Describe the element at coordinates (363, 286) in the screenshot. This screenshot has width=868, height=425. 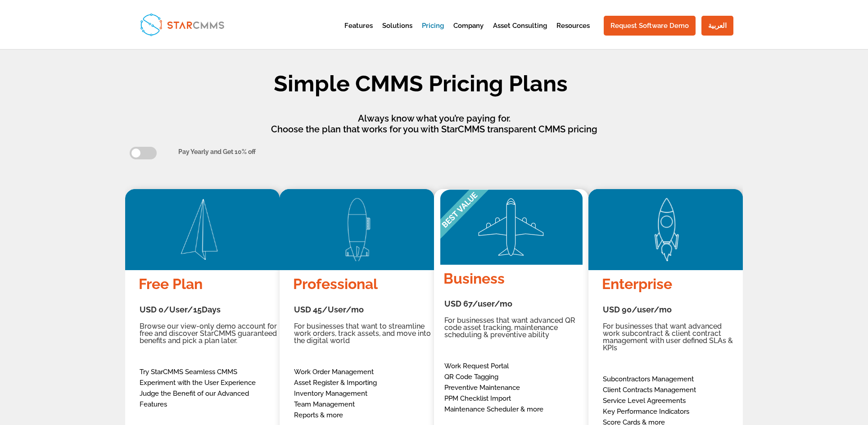
I see `h4: Professional` at that location.